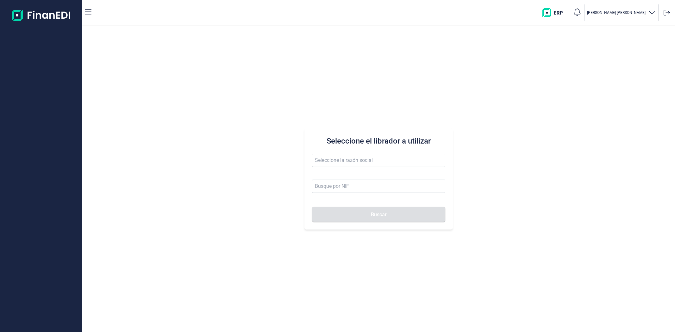  Describe the element at coordinates (378, 141) in the screenshot. I see `h3: Seleccione el librador a utilizar` at that location.